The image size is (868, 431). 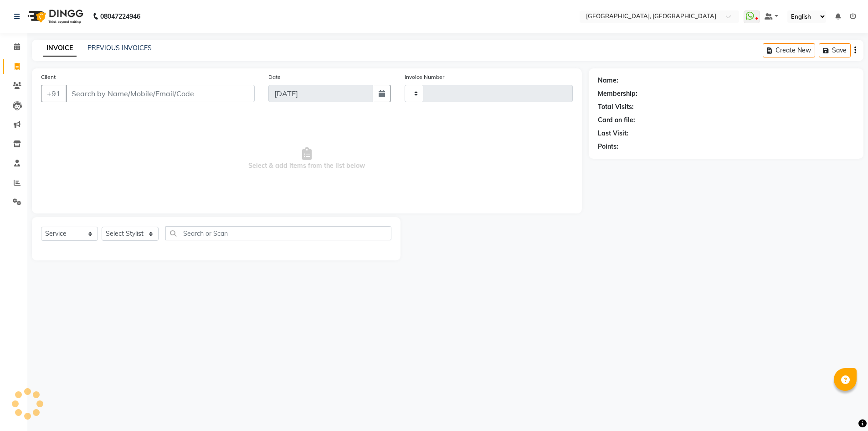 I want to click on a: INVOICE, so click(x=60, y=49).